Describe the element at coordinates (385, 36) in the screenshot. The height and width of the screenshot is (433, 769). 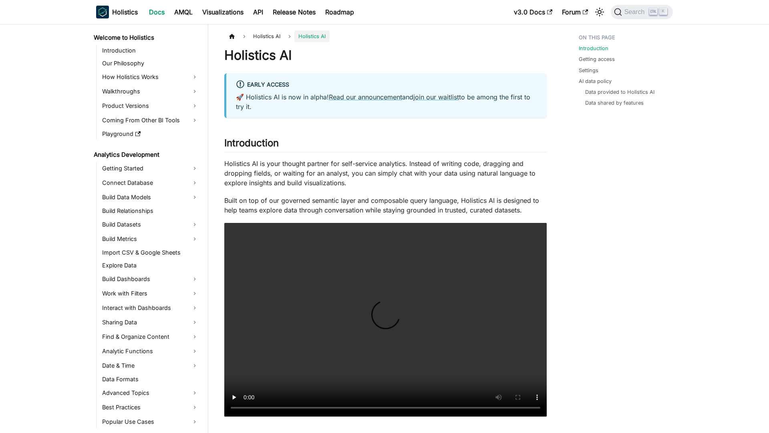
I see `nav: Breadcrumbs` at that location.